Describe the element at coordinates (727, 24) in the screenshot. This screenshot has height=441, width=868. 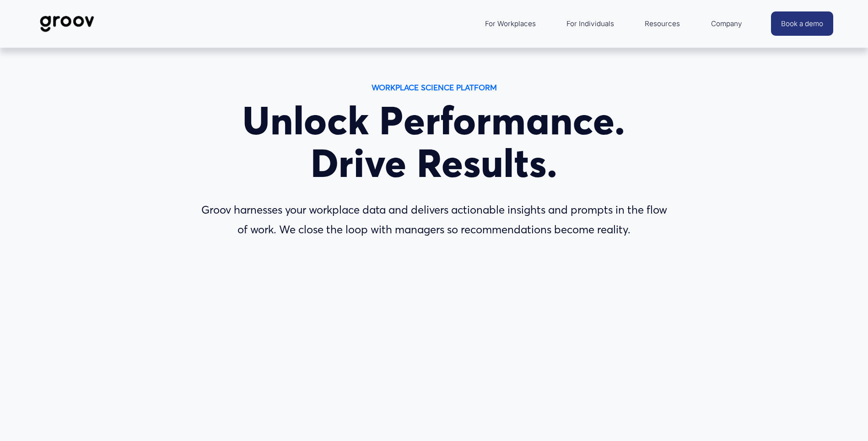
I see `span: Company` at that location.